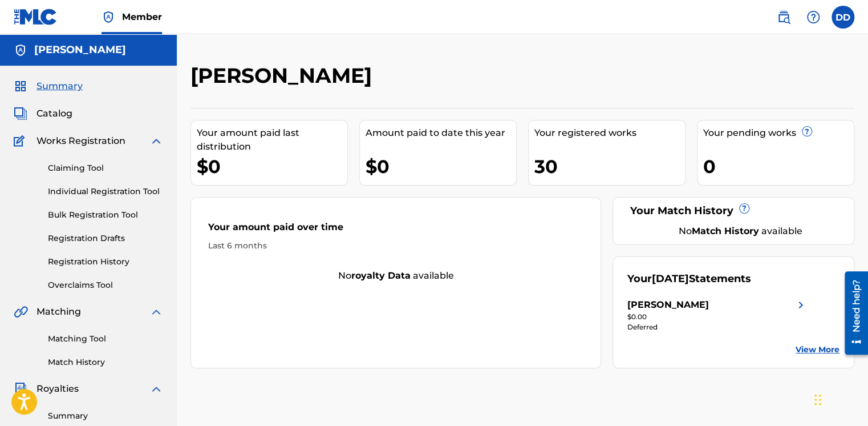 This screenshot has height=426, width=868. What do you see at coordinates (106, 261) in the screenshot?
I see `a: Registration History` at bounding box center [106, 261].